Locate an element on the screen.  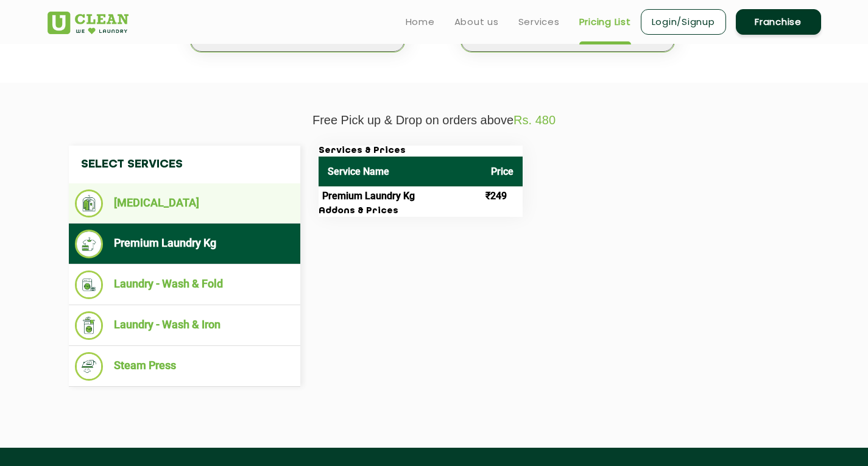
img: Dry Cleaning is located at coordinates (89, 203).